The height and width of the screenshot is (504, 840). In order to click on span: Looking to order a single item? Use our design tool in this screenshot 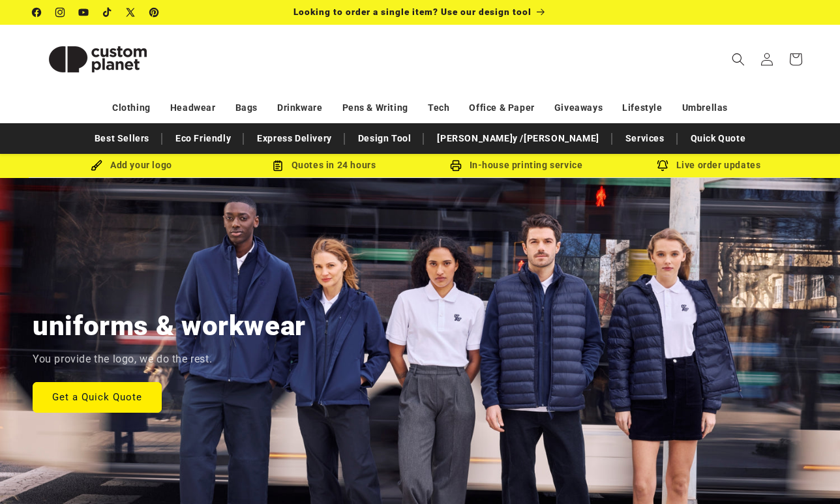, I will do `click(412, 12)`.